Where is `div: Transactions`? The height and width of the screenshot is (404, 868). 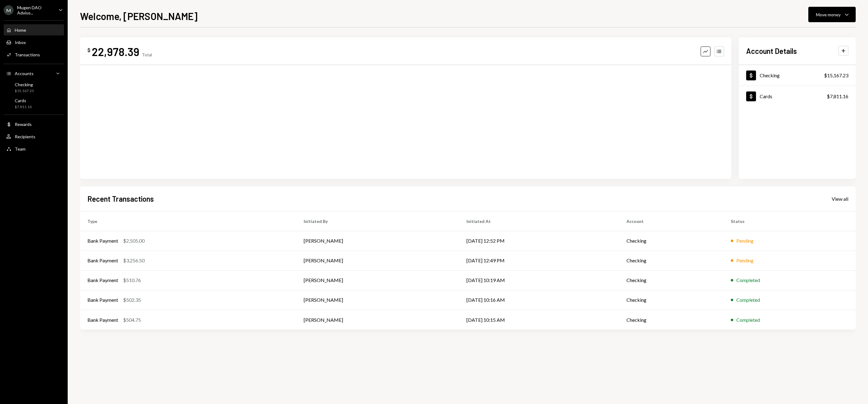
div: Transactions is located at coordinates (27, 55).